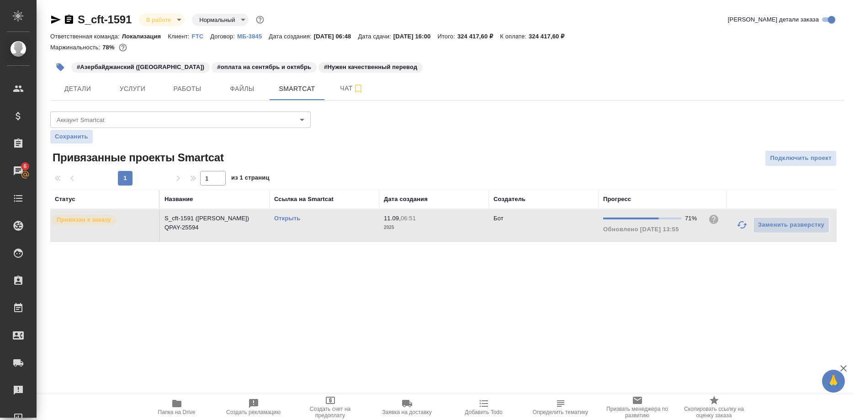 The image size is (854, 420). What do you see at coordinates (447, 36) in the screenshot?
I see `p: Итого:` at bounding box center [447, 36].